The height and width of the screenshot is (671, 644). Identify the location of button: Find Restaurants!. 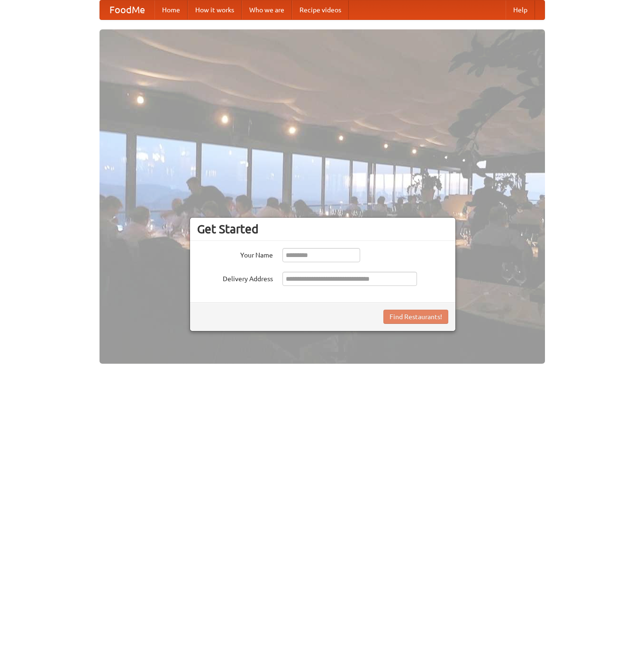
(415, 317).